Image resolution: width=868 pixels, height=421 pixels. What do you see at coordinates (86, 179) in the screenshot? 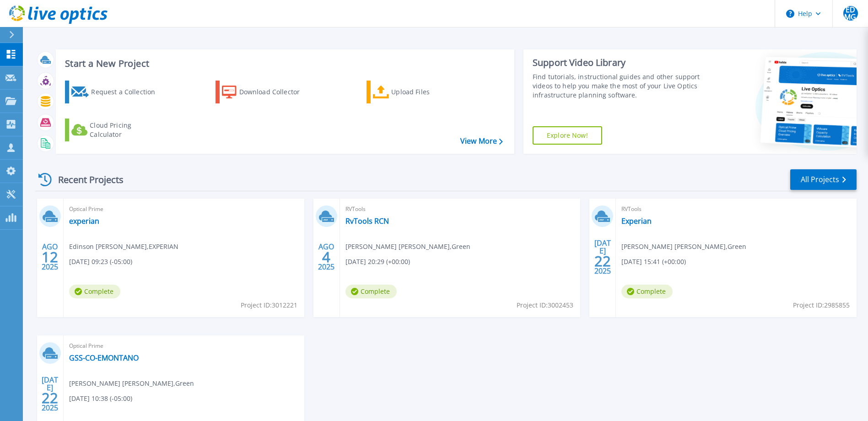
I see `div: Recent Projects` at bounding box center [86, 179].